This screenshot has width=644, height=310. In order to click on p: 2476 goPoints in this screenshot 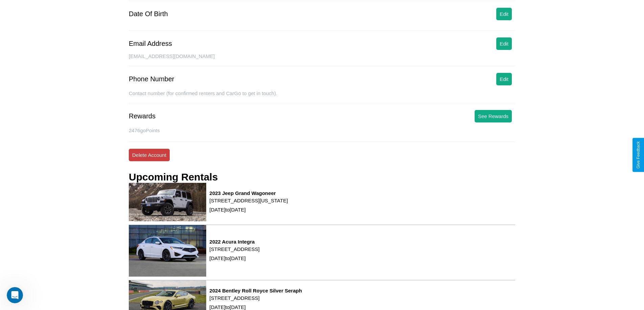, I will do `click(322, 131)`.